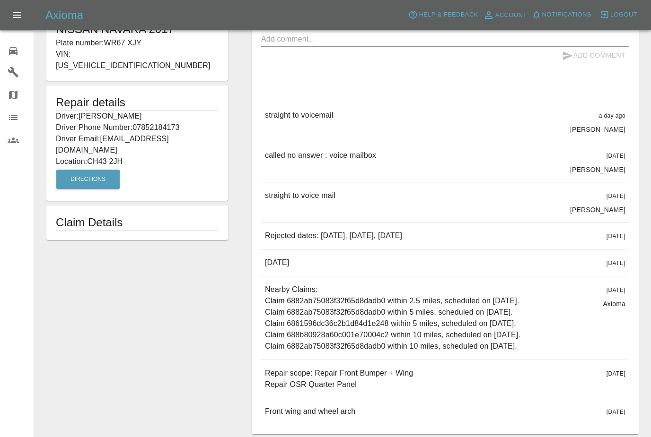 The image size is (651, 437). What do you see at coordinates (137, 43) in the screenshot?
I see `p: Plate number: WR67 XJY` at bounding box center [137, 43].